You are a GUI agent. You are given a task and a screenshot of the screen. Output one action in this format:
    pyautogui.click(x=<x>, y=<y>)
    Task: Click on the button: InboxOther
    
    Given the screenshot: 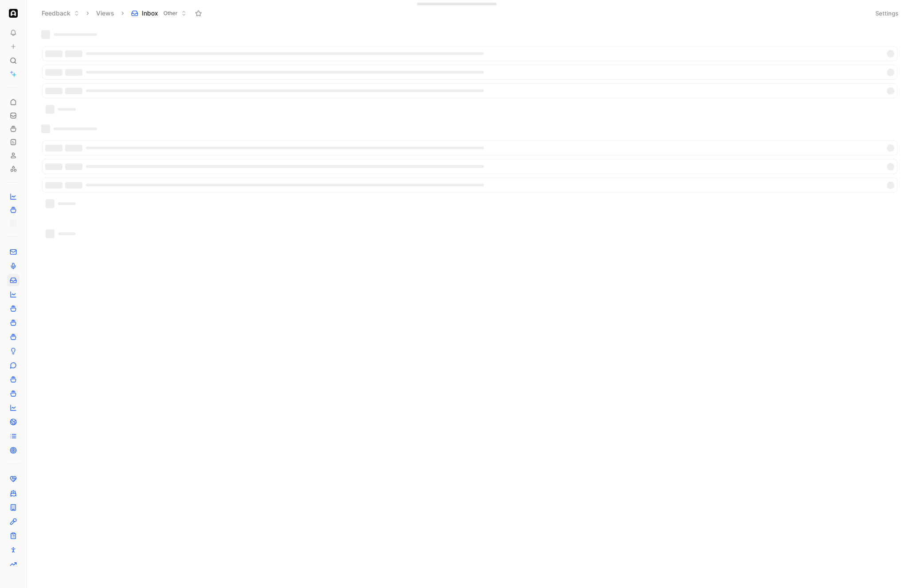 What is the action you would take?
    pyautogui.click(x=158, y=13)
    